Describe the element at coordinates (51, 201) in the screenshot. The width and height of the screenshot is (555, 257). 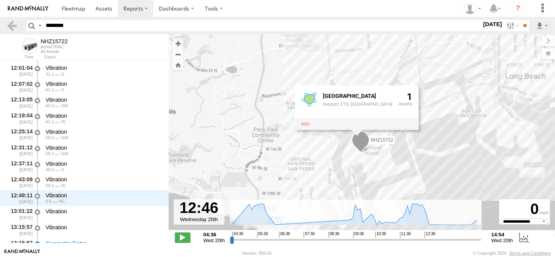
I see `span: 0.6` at that location.